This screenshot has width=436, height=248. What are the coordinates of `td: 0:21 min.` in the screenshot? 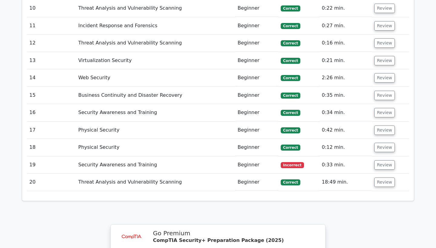 It's located at (345, 61).